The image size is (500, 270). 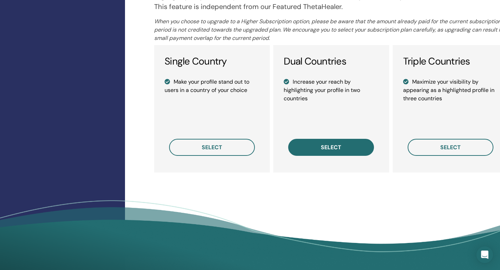 I want to click on h3: Triple Countries, so click(x=450, y=61).